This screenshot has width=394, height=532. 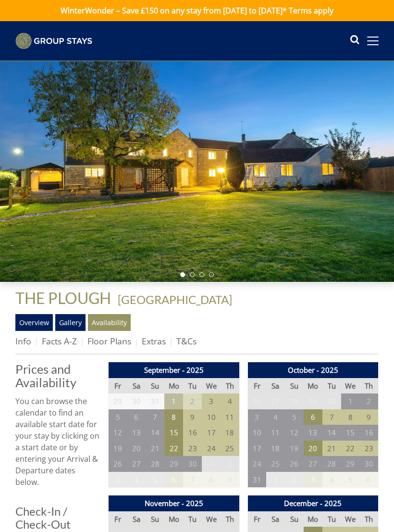 What do you see at coordinates (313, 370) in the screenshot?
I see `th: October - 2025` at bounding box center [313, 370].